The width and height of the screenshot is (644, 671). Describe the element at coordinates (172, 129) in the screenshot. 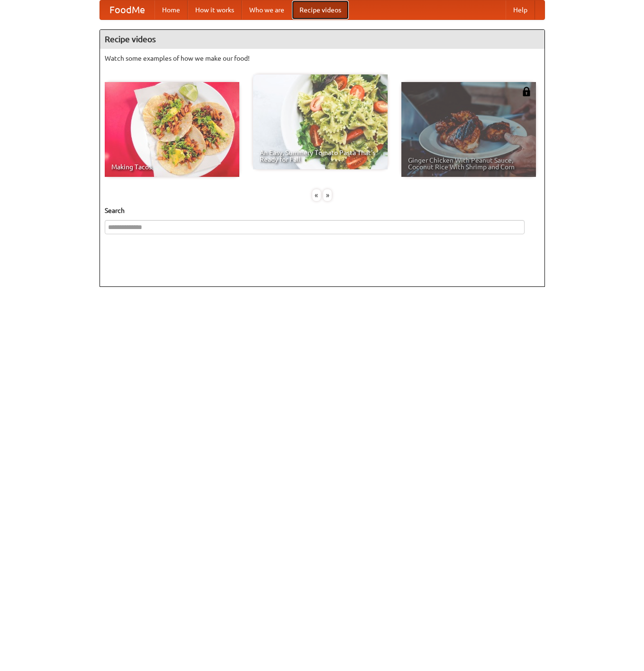

I see `a: Making Tacos` at that location.